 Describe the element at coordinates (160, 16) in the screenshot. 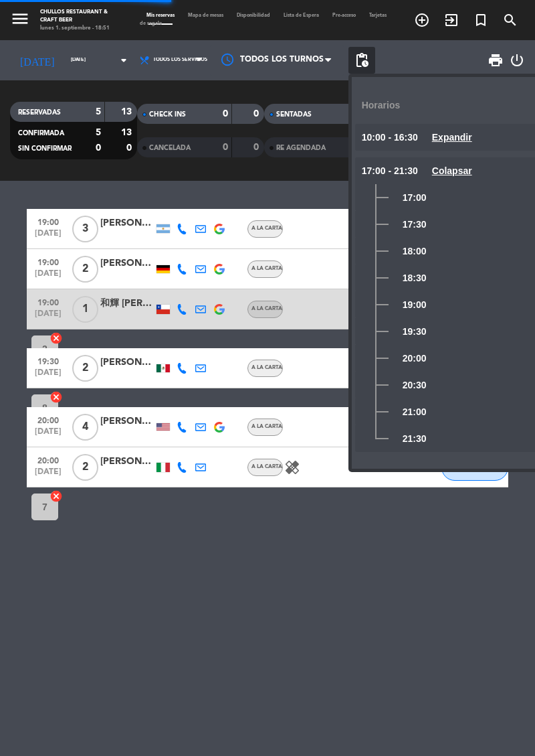

I see `span: Mis reservas` at that location.